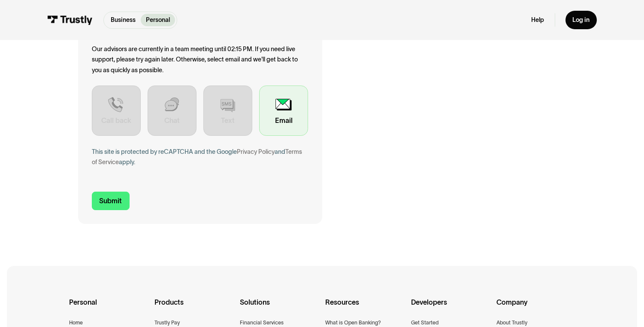  I want to click on div: This site is protected by reCAPTCHA and the Google and apply., so click(200, 157).